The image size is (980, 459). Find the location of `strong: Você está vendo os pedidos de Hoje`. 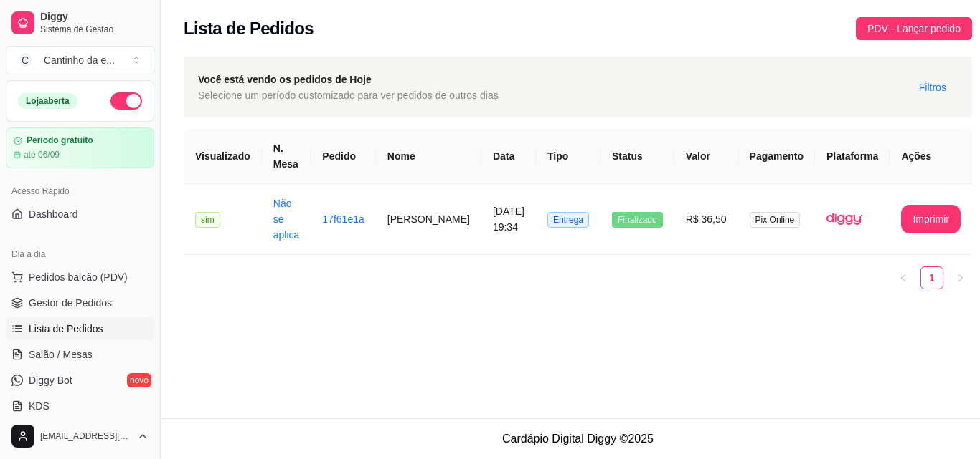

strong: Você está vendo os pedidos de Hoje is located at coordinates (284, 80).